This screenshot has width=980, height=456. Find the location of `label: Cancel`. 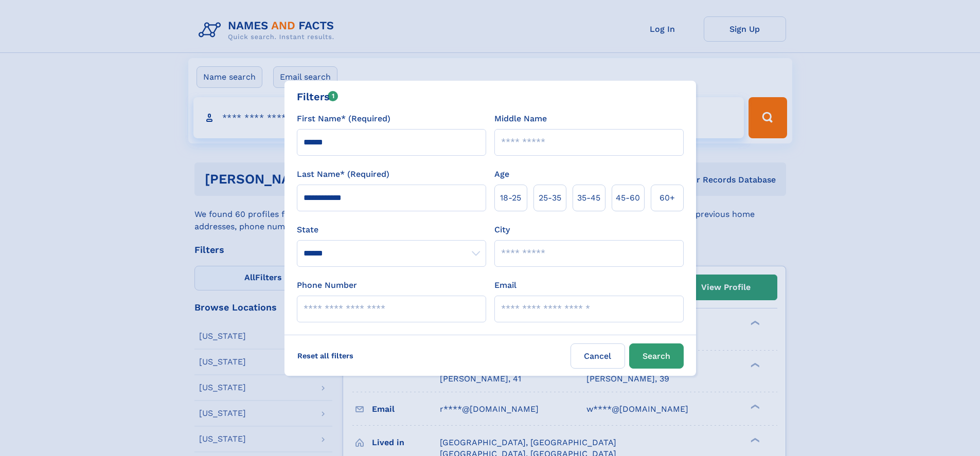

label: Cancel is located at coordinates (598, 356).